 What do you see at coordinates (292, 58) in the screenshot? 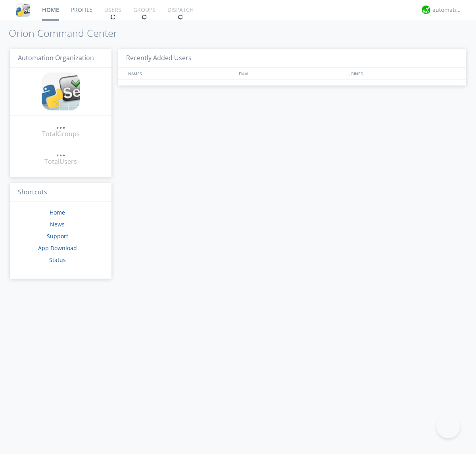
I see `h3: Recently Added Users` at bounding box center [292, 58].